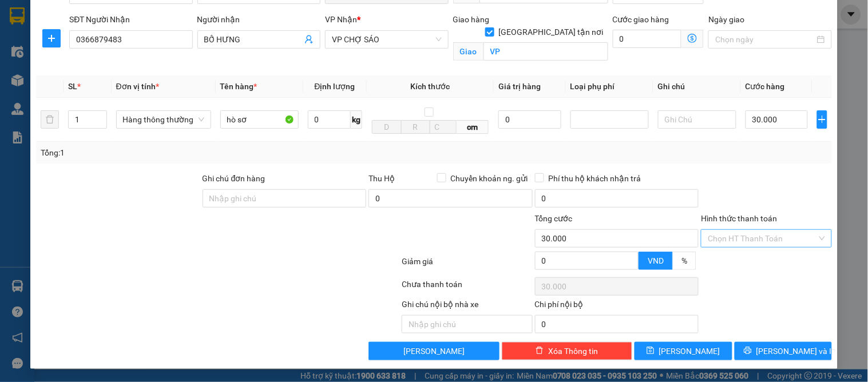  What do you see at coordinates (651, 352) in the screenshot?
I see `span: save` at bounding box center [651, 352].